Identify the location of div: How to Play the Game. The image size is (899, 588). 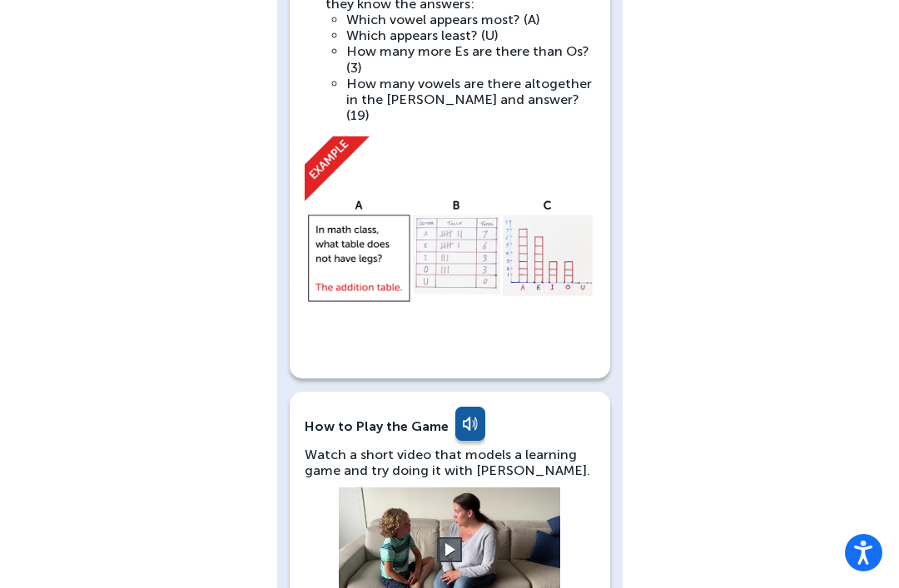
(376, 426).